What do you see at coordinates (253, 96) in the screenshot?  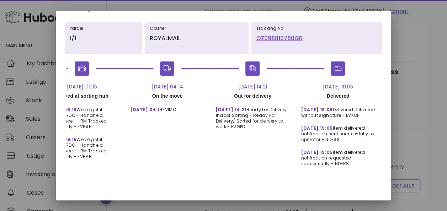 I see `div: Out for delivery` at bounding box center [253, 96].